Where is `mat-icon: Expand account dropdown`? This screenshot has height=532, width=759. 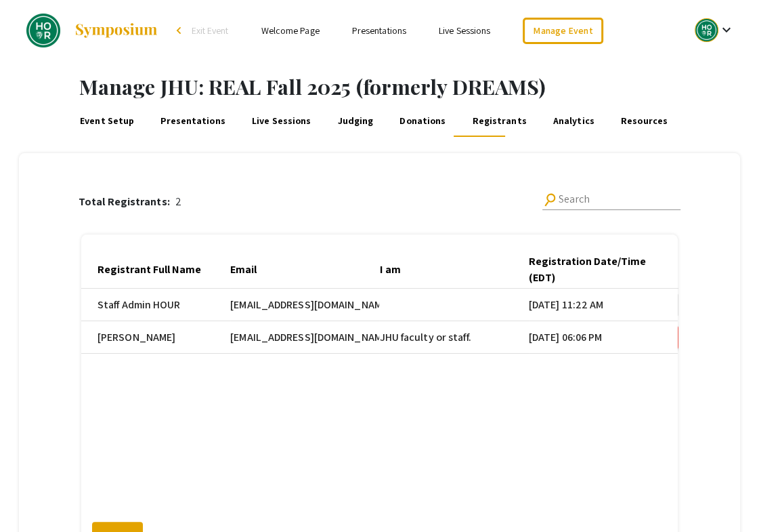
mat-icon: Expand account dropdown is located at coordinates (727, 30).